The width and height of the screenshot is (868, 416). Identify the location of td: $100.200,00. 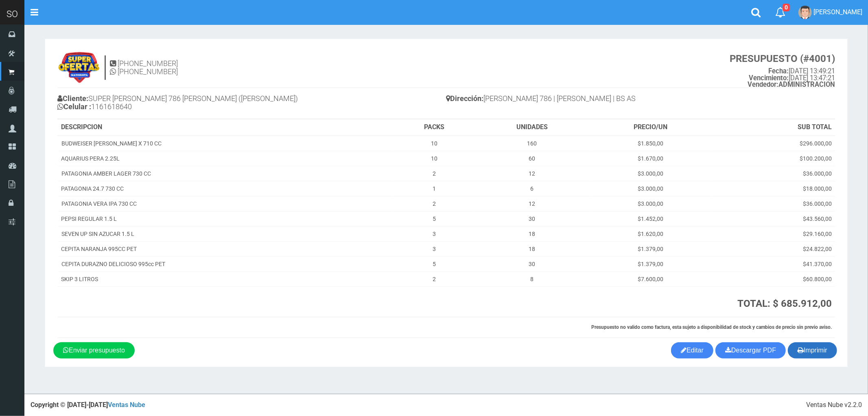
(773, 158).